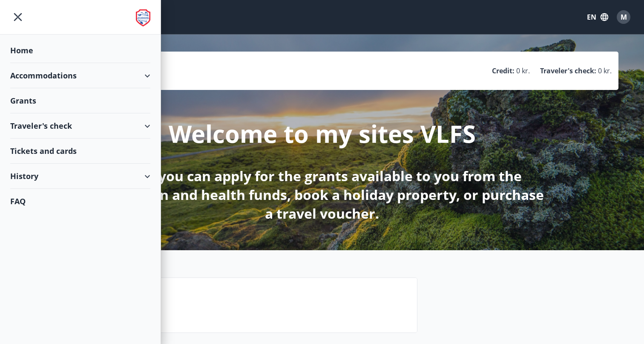 Image resolution: width=644 pixels, height=344 pixels. Describe the element at coordinates (143, 18) in the screenshot. I see `img: union_logo` at that location.